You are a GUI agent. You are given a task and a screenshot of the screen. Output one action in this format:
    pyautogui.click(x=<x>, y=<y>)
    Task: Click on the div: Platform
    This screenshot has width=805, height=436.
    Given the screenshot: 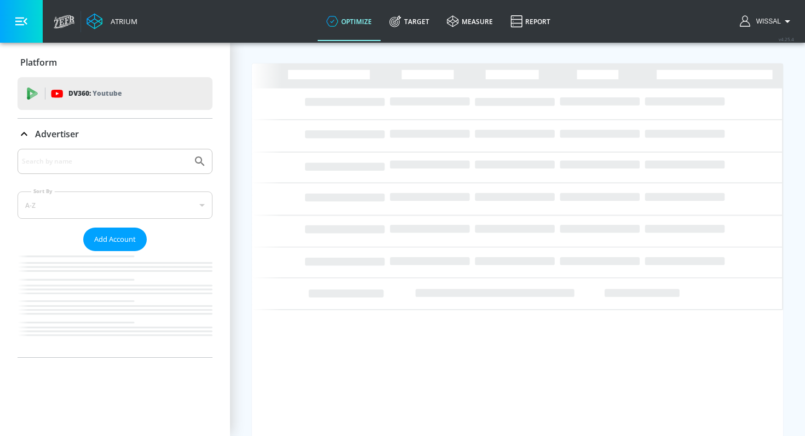 What is the action you would take?
    pyautogui.click(x=115, y=62)
    